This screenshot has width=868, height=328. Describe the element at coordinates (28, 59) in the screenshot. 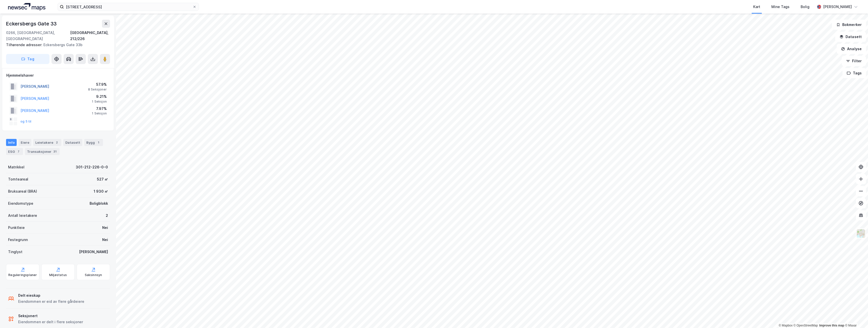

I see `button: Tag` at that location.